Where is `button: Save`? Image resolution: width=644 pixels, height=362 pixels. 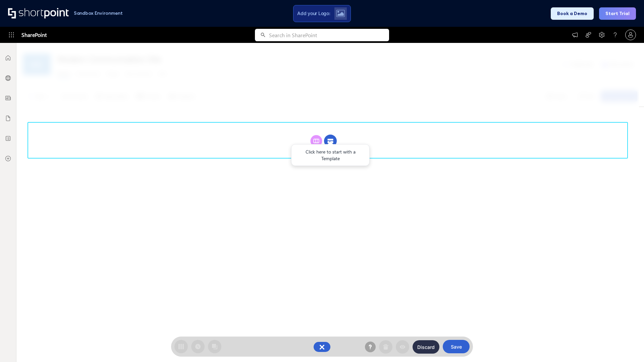 button: Save is located at coordinates (456, 346).